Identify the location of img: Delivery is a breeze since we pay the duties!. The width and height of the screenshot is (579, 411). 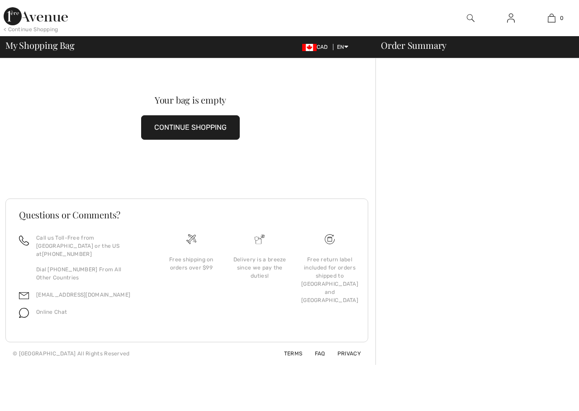
(260, 239).